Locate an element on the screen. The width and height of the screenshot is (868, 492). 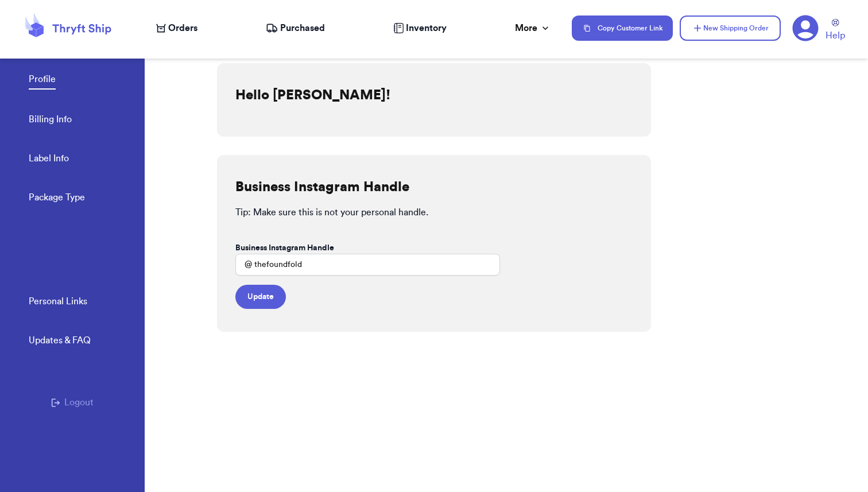
h2: Business Instagram Handle is located at coordinates (322, 187).